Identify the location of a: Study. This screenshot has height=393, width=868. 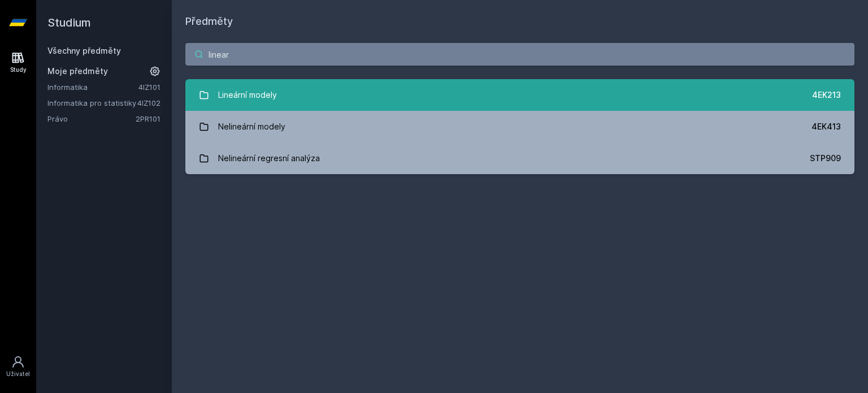
(18, 62).